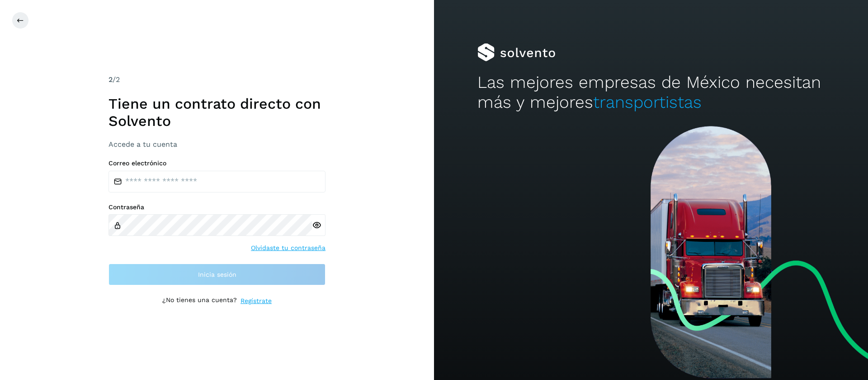  What do you see at coordinates (217, 274) in the screenshot?
I see `button: Inicia sesión` at bounding box center [217, 274].